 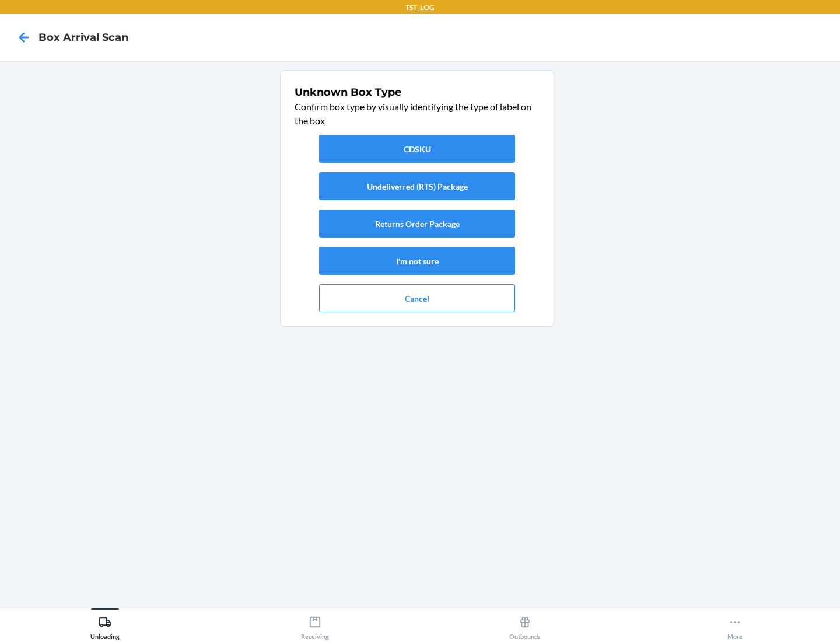 I want to click on div: Receiving, so click(x=315, y=626).